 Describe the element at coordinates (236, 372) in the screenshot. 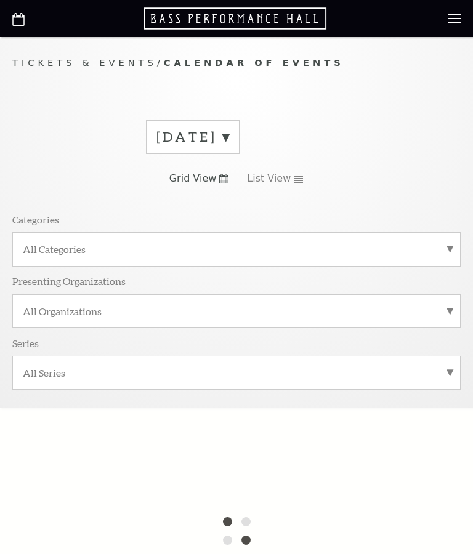

I see `label: All Series` at that location.